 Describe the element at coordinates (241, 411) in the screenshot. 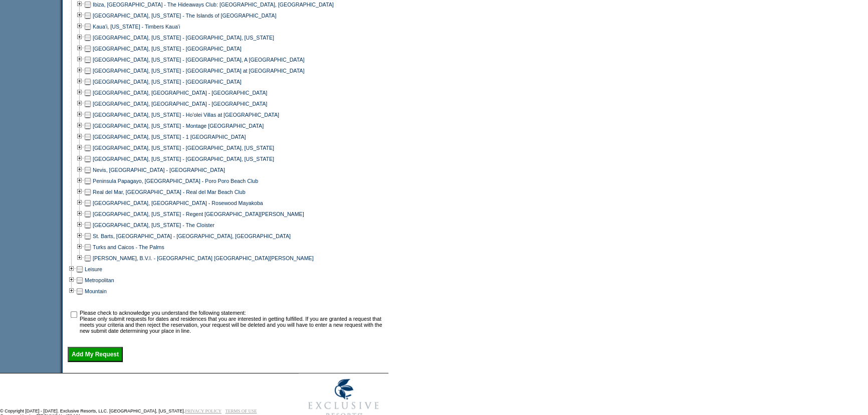

I see `a: TERMS OF USE` at that location.